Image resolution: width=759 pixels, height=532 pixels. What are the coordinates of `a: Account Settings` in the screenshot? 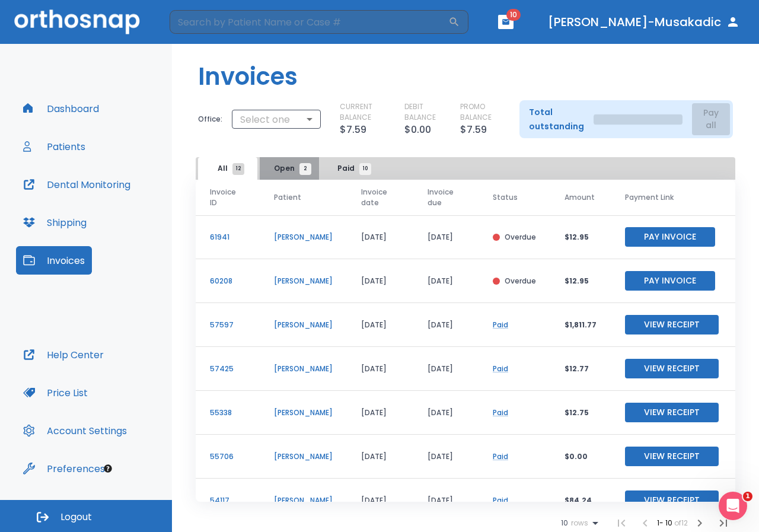 It's located at (75, 430).